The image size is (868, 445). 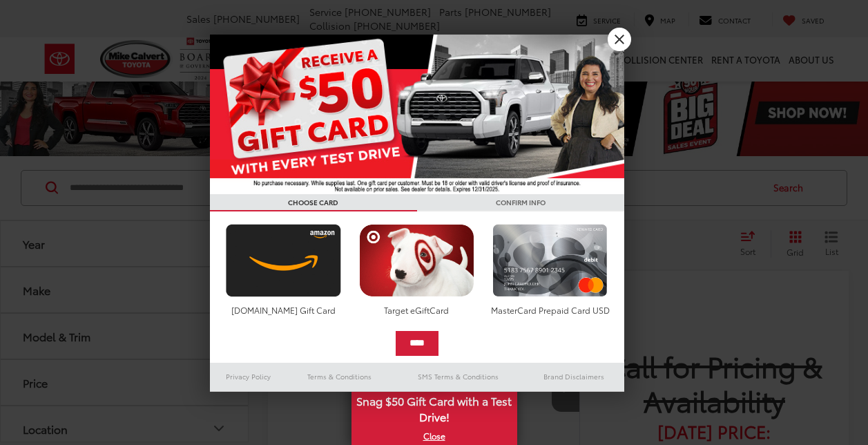 What do you see at coordinates (458, 377) in the screenshot?
I see `a: SMS Terms & Conditions` at bounding box center [458, 377].